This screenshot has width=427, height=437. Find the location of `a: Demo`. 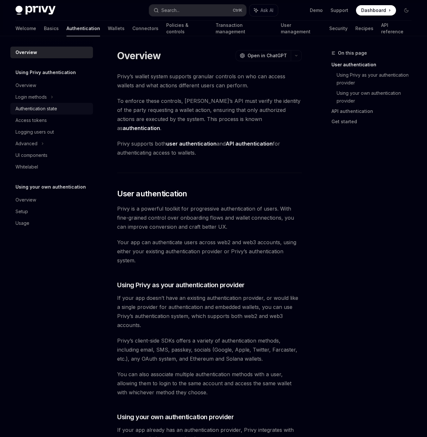

a: Demo is located at coordinates (317, 10).